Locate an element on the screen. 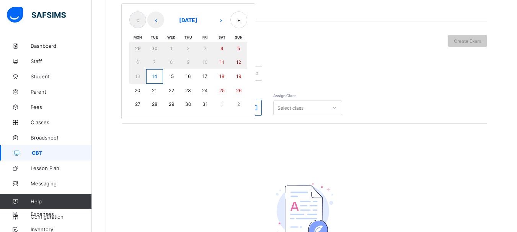 The height and width of the screenshot is (232, 517). abbr: October 26, 2025 is located at coordinates (239, 90).